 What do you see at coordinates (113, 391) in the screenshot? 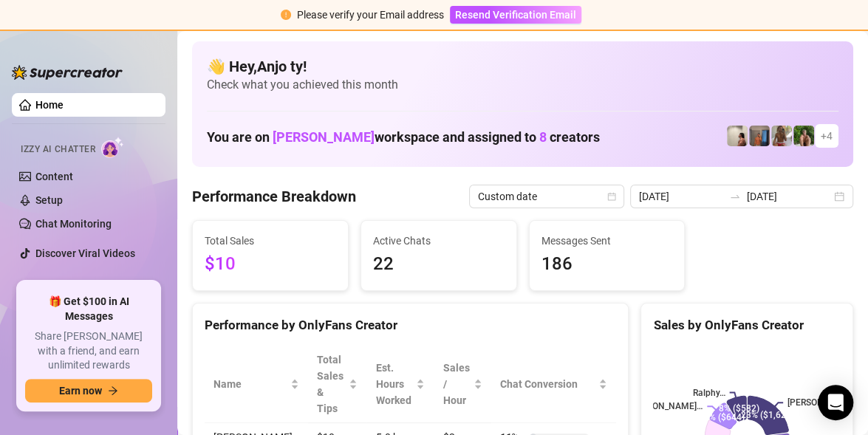
I see `span: arrow-right` at bounding box center [113, 391].